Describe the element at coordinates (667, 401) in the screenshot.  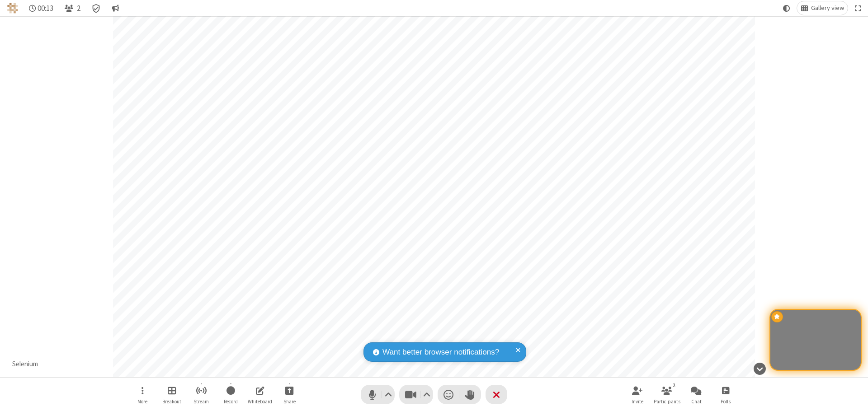
I see `span: Participants` at that location.